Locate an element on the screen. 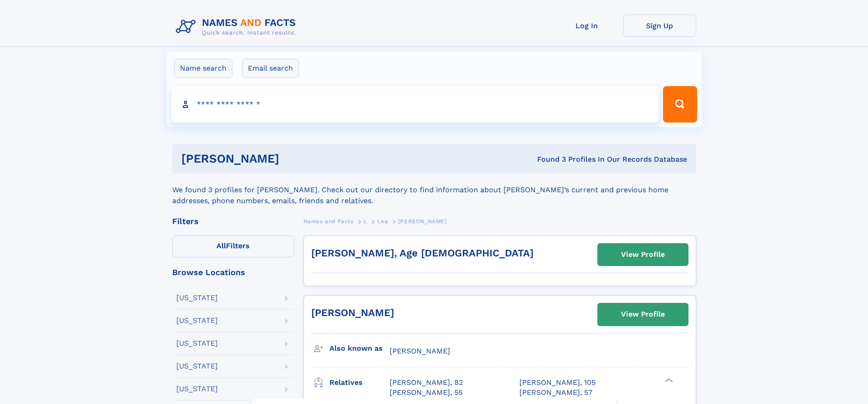 This screenshot has width=868, height=404. a: Log In is located at coordinates (586, 26).